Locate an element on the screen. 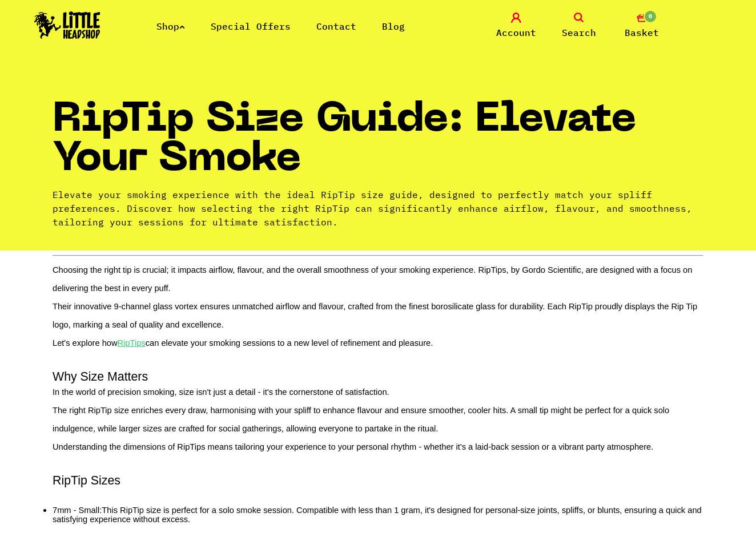 The image size is (756, 533). a: 0 Basket is located at coordinates (642, 25).